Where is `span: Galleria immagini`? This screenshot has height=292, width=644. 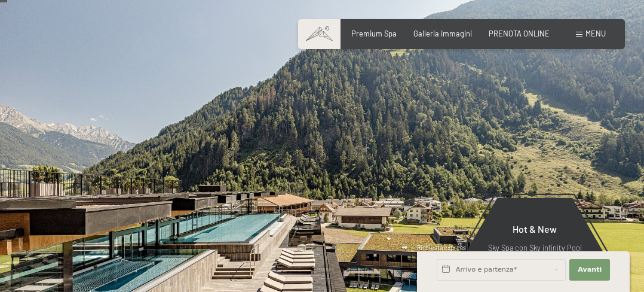 span: Galleria immagini is located at coordinates (443, 34).